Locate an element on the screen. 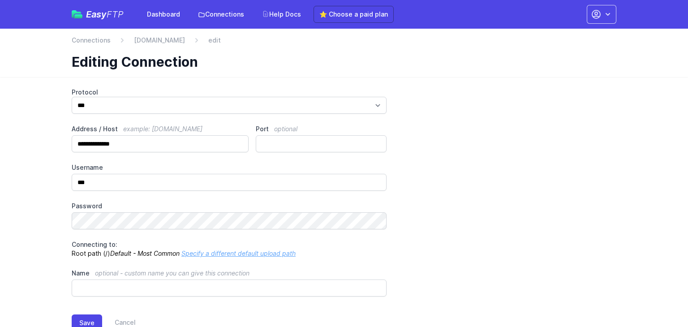 Image resolution: width=688 pixels, height=327 pixels. label: Protocol is located at coordinates (229, 92).